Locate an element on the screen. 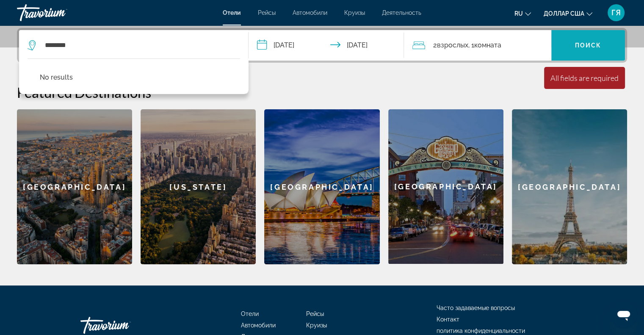 The height and width of the screenshot is (335, 644). h2: Featured Destinations is located at coordinates (322, 93).